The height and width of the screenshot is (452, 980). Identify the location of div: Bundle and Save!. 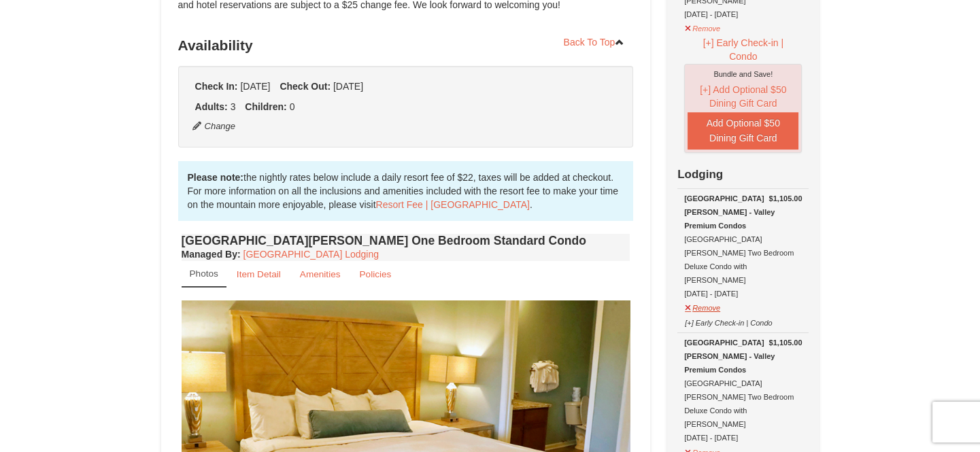
(742, 74).